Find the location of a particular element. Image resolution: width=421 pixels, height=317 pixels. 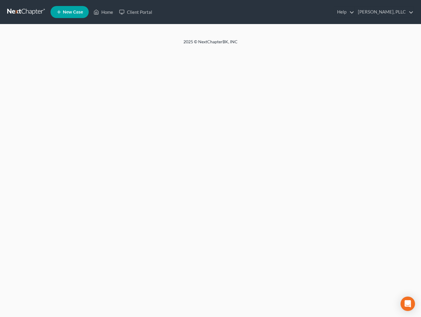

div: Open Intercom Messenger is located at coordinates (408, 304).